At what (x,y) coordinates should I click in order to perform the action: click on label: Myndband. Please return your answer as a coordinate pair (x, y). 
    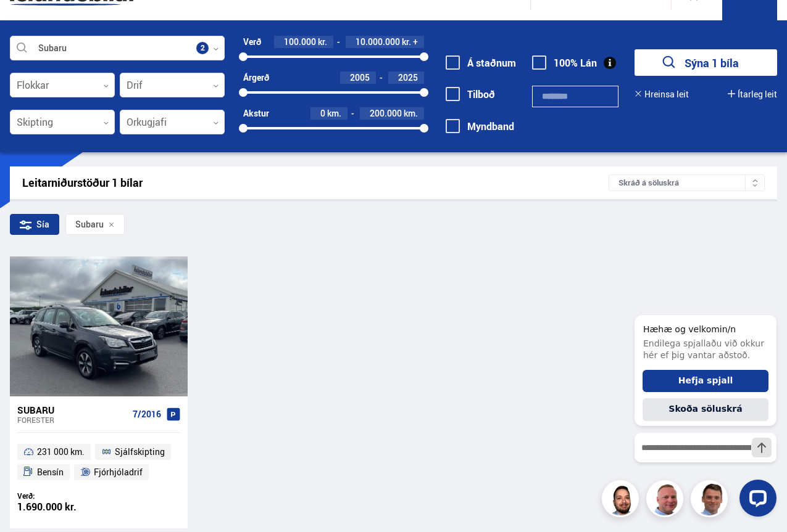
    Looking at the image, I should click on (480, 127).